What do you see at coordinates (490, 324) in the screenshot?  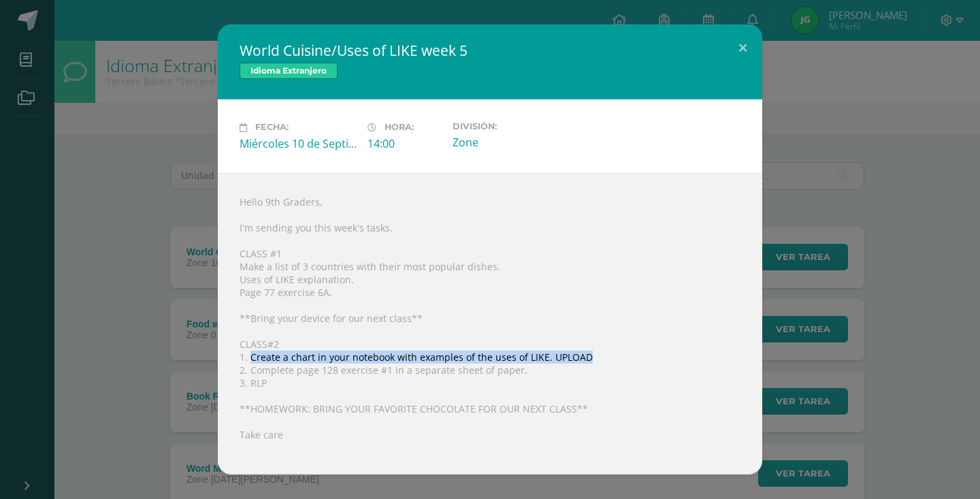 I see `div: Hello 9th Graders, I'm sending you this week's tasks. CLASS #1 Make a list of 3 countries with th...` at bounding box center [490, 324].